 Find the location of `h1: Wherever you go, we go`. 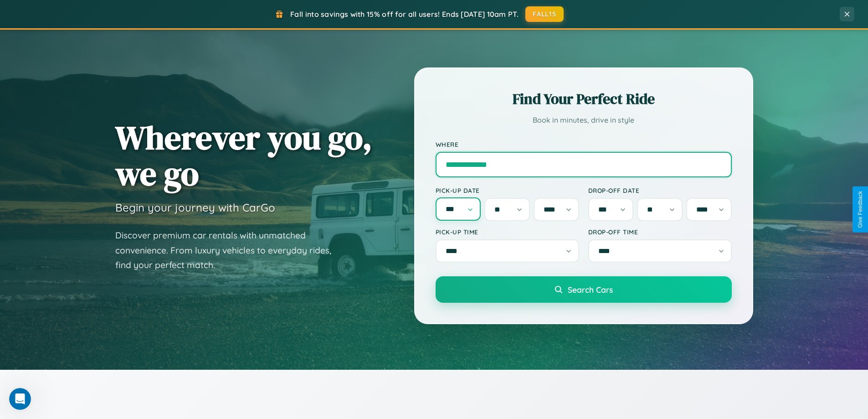

h1: Wherever you go, we go is located at coordinates (244, 155).